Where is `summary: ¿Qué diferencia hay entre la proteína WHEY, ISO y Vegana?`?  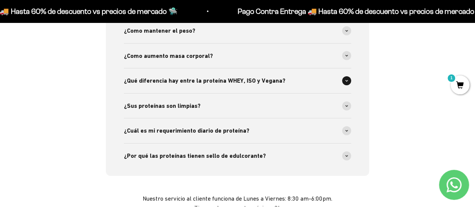 summary: ¿Qué diferencia hay entre la proteína WHEY, ISO y Vegana? is located at coordinates (237, 81).